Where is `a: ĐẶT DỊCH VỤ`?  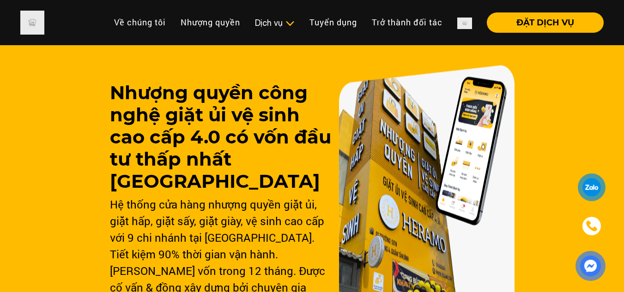 a: ĐẶT DỊCH VỤ is located at coordinates (541, 23).